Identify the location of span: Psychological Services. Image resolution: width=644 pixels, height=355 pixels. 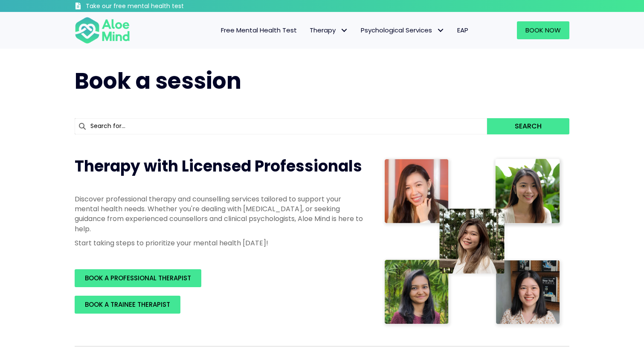
(403, 30).